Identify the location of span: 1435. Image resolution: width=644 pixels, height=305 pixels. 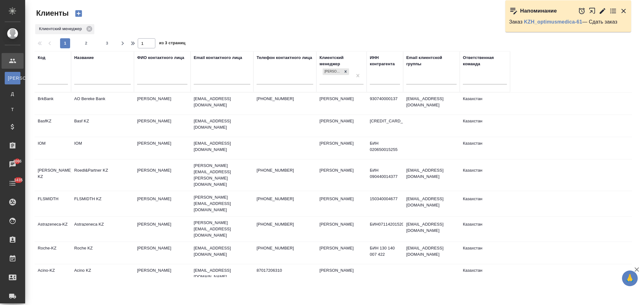
(18, 181).